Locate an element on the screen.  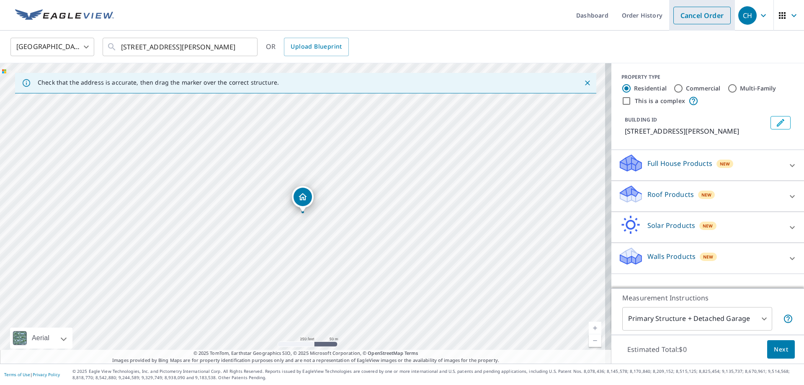
div: Solar ProductsNew is located at coordinates (707, 227).